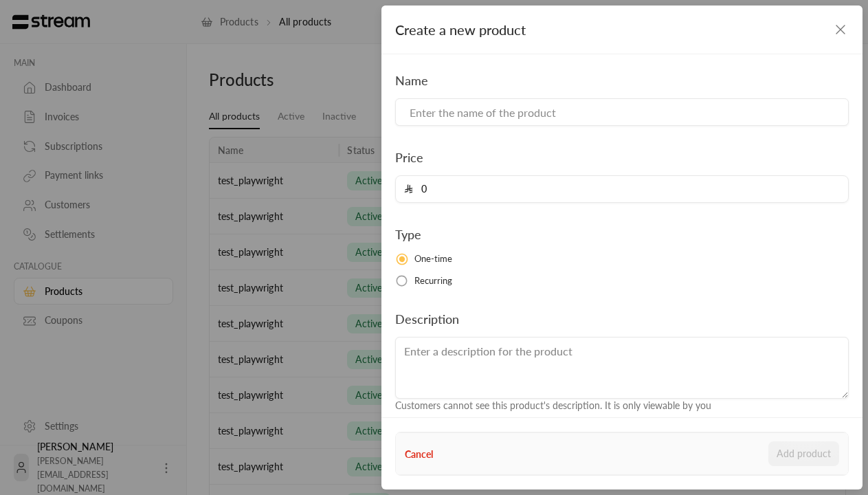 The height and width of the screenshot is (495, 868). What do you see at coordinates (622, 112) in the screenshot?
I see `input: Enter the name of the product` at bounding box center [622, 112].